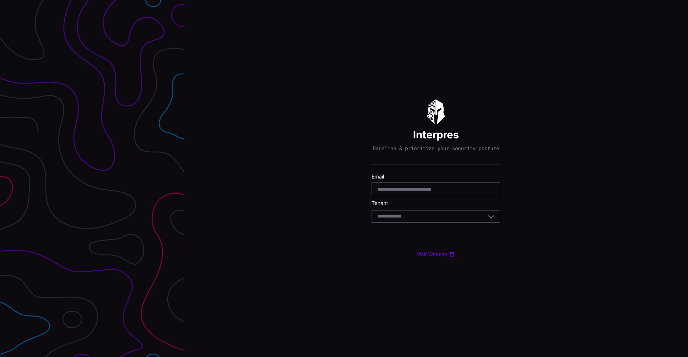 The image size is (688, 357). I want to click on button: Toggle options menu, so click(491, 216).